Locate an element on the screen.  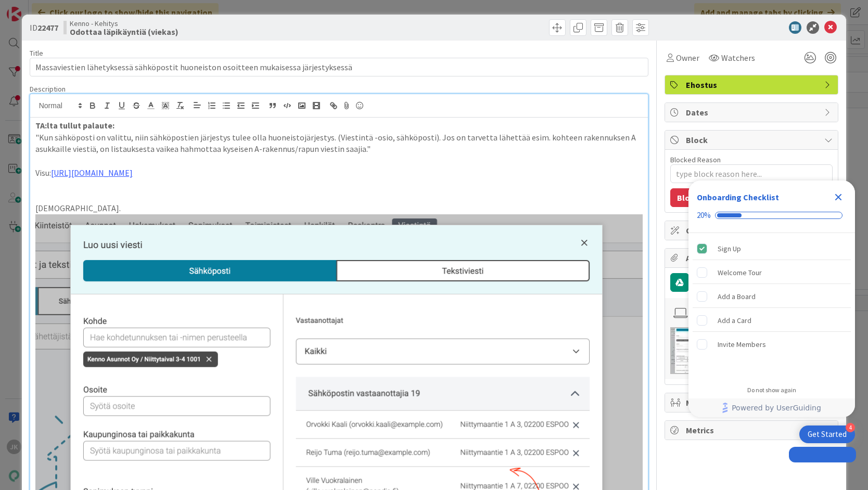
div: Add a Card is incomplete. is located at coordinates (772, 320).